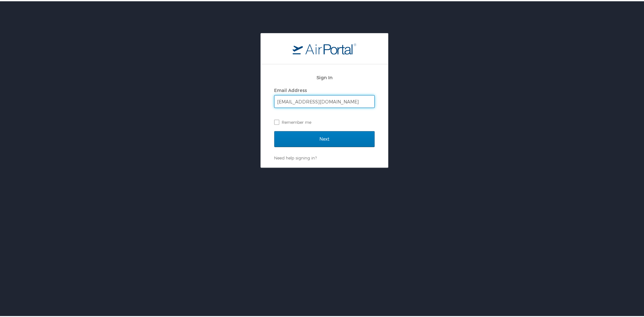 Image resolution: width=644 pixels, height=317 pixels. What do you see at coordinates (324, 48) in the screenshot?
I see `img: logo` at bounding box center [324, 48].